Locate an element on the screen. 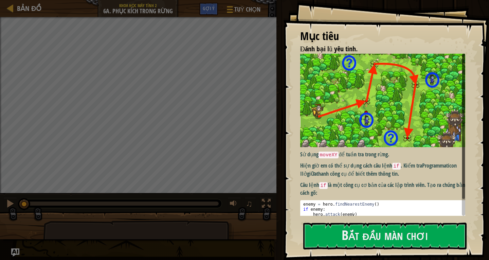 Image resolution: width=489 pixels, height=260 pixels. button: Tùy chỉnh âm lượng is located at coordinates (235, 204).